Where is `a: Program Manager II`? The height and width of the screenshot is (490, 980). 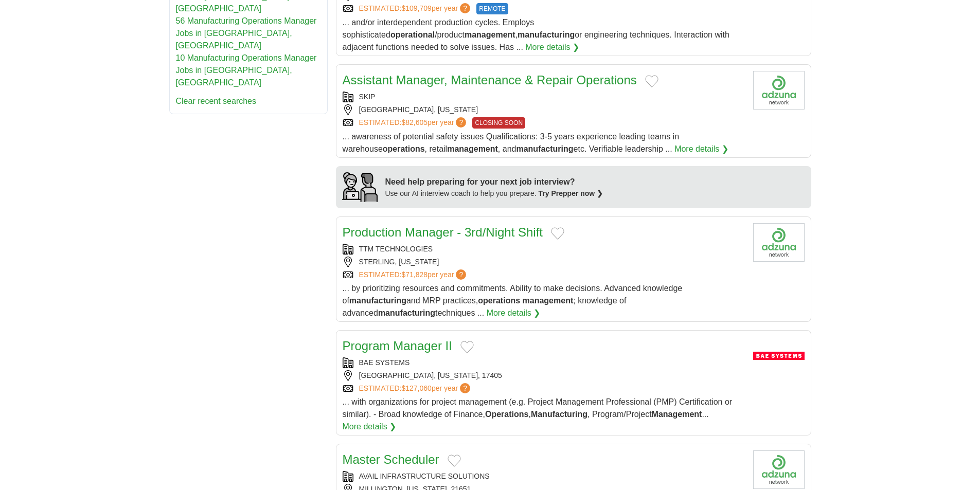 a: Program Manager II is located at coordinates (397, 346).